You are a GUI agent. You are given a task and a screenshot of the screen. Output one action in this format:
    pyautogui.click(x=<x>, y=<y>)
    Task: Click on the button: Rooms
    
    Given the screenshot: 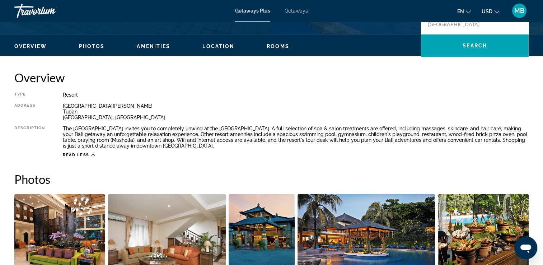 What is the action you would take?
    pyautogui.click(x=278, y=46)
    